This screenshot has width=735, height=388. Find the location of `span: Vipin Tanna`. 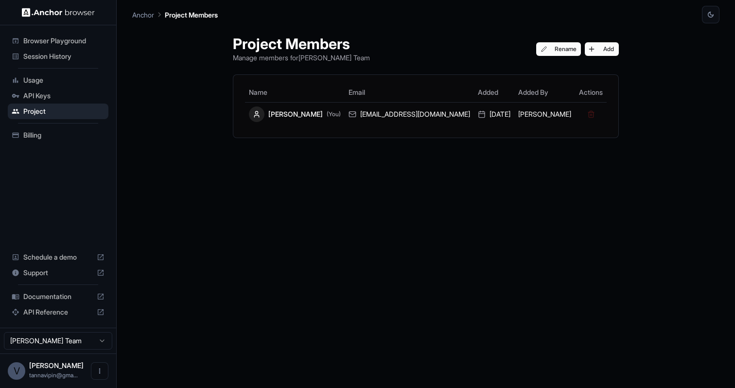

span: Vipin Tanna is located at coordinates (56, 365).